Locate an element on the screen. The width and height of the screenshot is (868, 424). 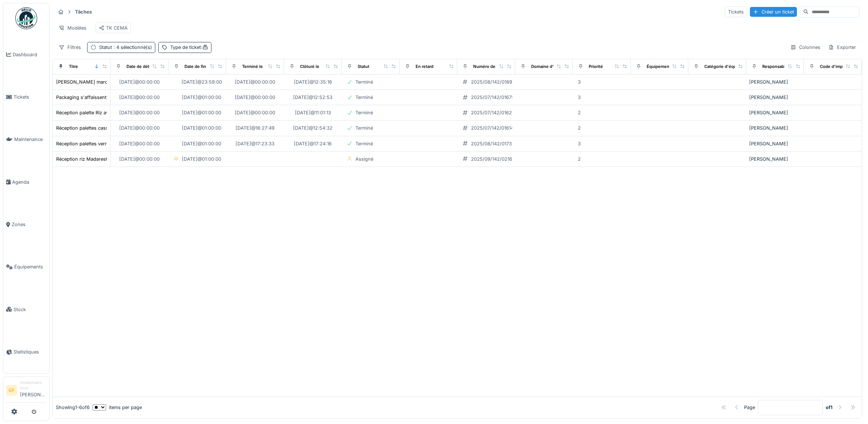
div: Catégorie d'équipement is located at coordinates (728, 66).